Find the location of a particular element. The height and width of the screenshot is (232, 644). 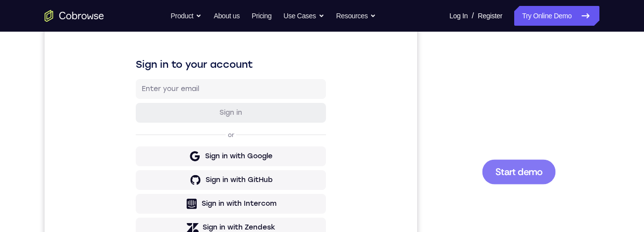

a: Log In is located at coordinates (458, 16).